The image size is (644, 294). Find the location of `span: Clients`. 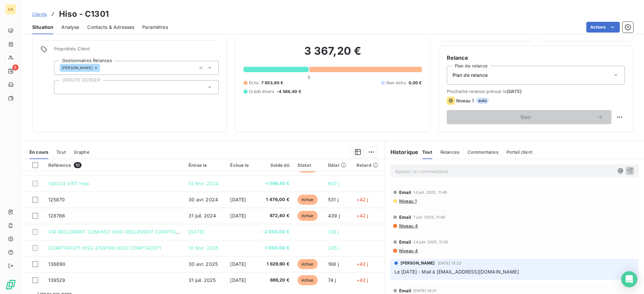

span: Clients is located at coordinates (39, 14).